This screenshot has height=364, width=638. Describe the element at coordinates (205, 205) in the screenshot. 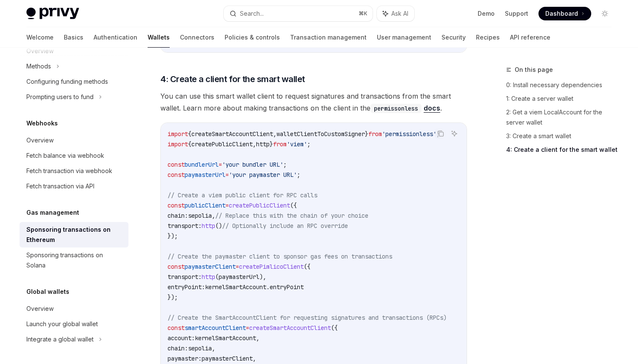

I see `span: publicClient` at that location.